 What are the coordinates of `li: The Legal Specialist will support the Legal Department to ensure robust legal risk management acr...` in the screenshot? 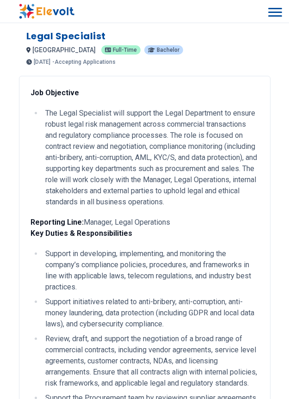 It's located at (151, 158).